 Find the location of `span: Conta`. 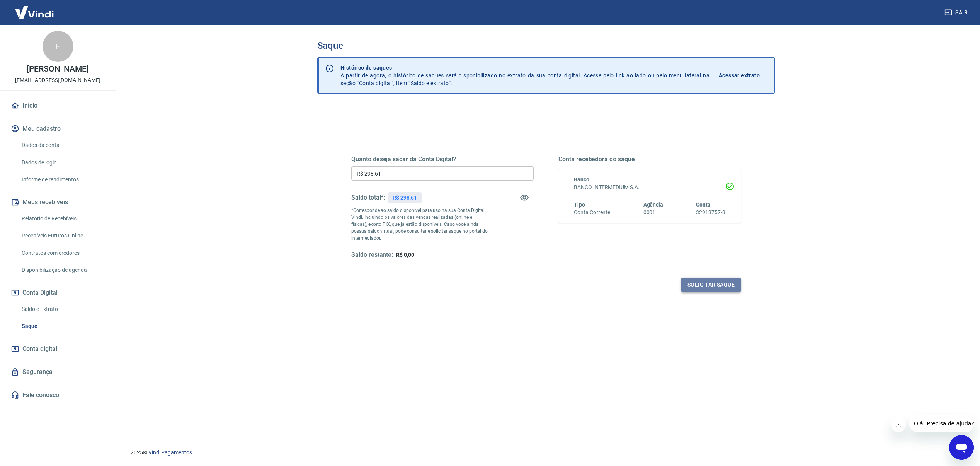

span: Conta is located at coordinates (703, 205).